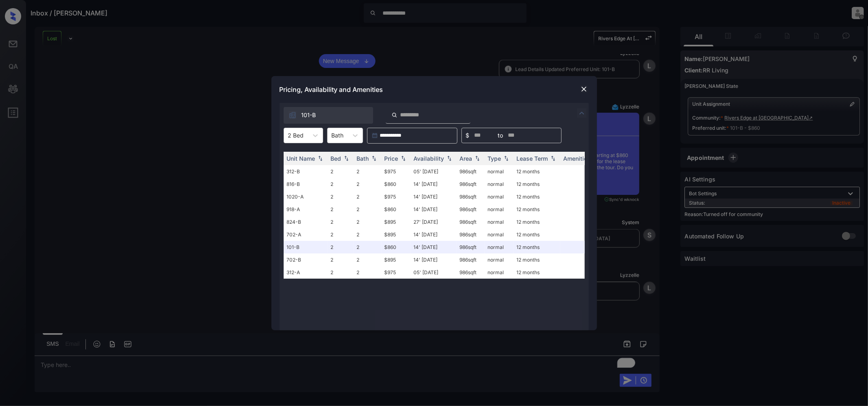 Image resolution: width=868 pixels, height=406 pixels. Describe the element at coordinates (306, 184) in the screenshot. I see `td: 816-B` at that location.